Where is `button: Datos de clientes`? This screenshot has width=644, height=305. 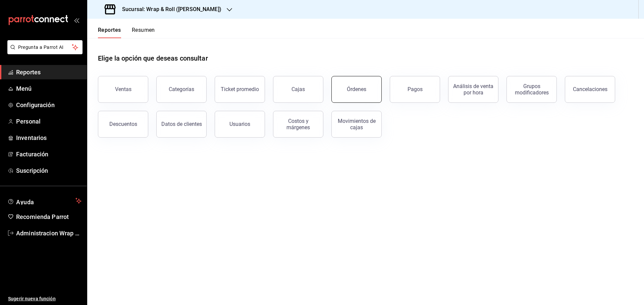 button: Datos de clientes is located at coordinates (181, 124).